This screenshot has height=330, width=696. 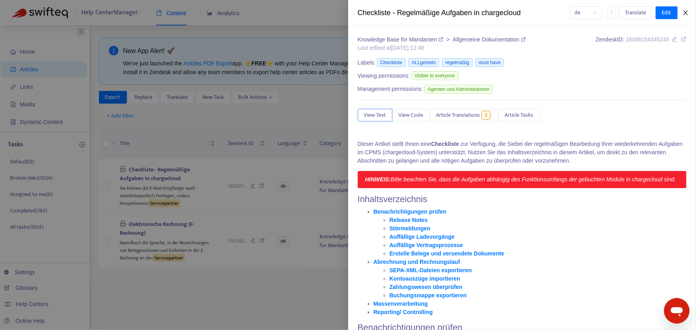 What do you see at coordinates (667, 13) in the screenshot?
I see `button: Edit` at bounding box center [667, 13].